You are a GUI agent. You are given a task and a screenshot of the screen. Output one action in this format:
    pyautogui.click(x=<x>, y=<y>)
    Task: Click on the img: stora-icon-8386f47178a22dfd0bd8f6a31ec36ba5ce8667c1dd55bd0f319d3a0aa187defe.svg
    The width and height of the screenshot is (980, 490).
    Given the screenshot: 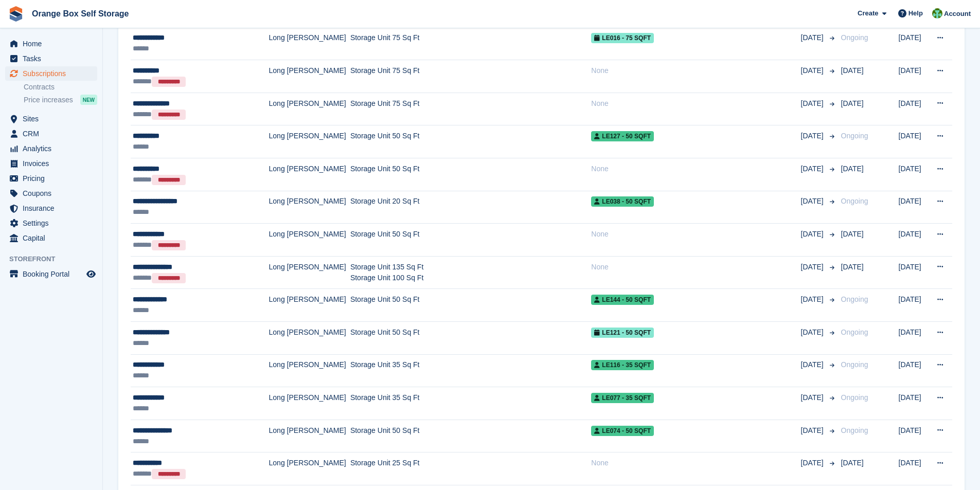 What is the action you would take?
    pyautogui.click(x=16, y=14)
    